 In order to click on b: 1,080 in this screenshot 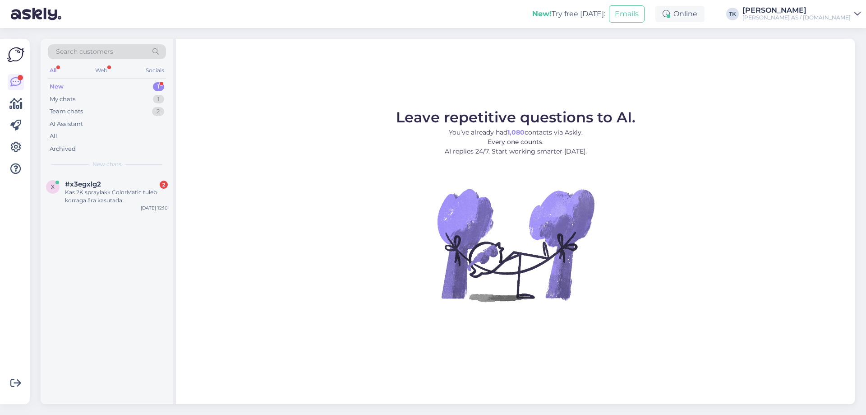, I will do `click(516, 132)`.